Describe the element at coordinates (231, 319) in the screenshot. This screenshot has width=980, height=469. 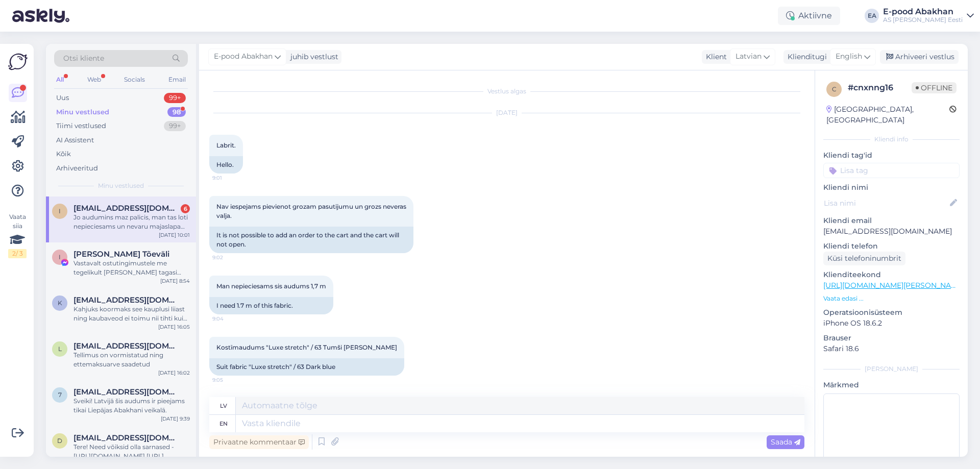
I see `span: 9:04` at that location.